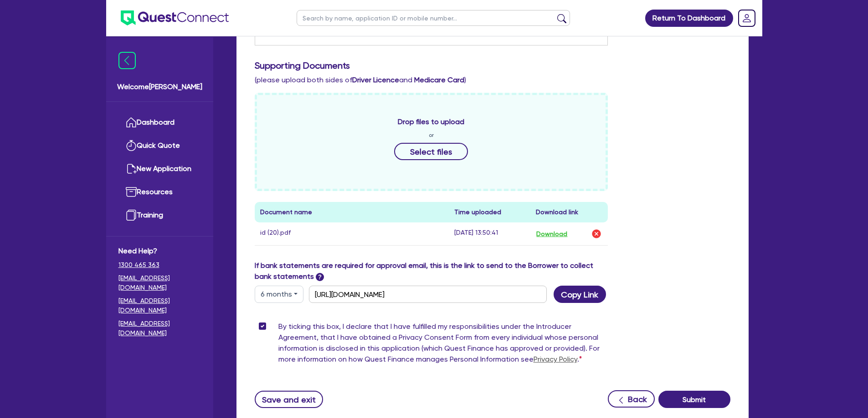 This screenshot has height=418, width=868. I want to click on input: Search by name, application ID or mobile number..., so click(433, 17).